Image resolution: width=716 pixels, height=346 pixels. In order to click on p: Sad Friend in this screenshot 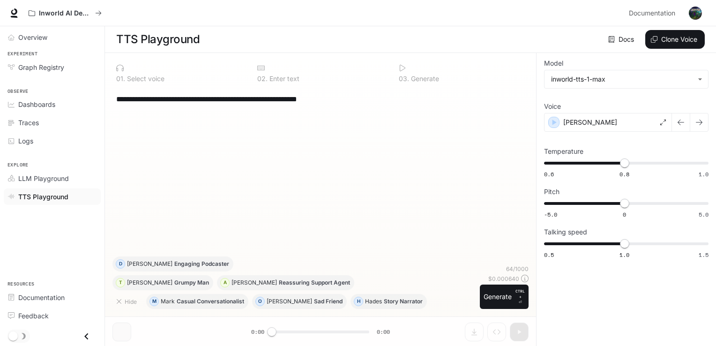, I will do `click(328, 301)`.